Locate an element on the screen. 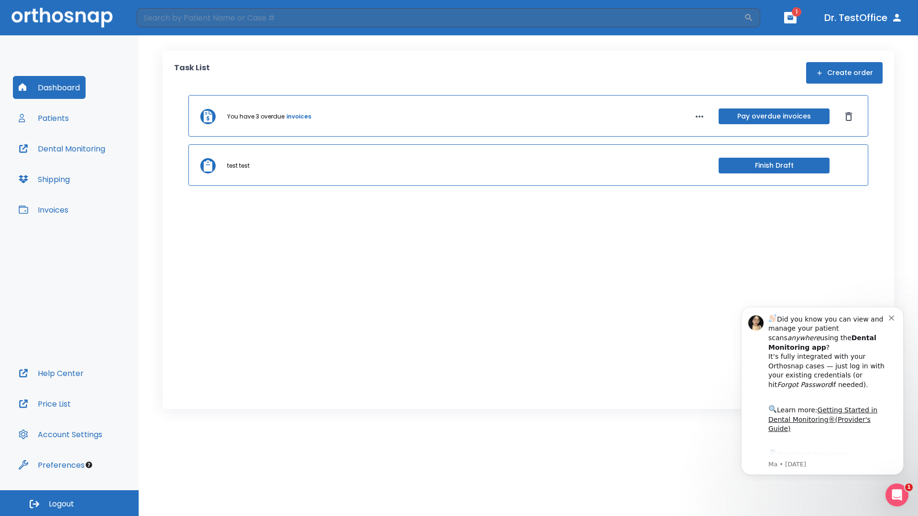 This screenshot has height=516, width=918. b: Dental Monitoring app is located at coordinates (96, 44).